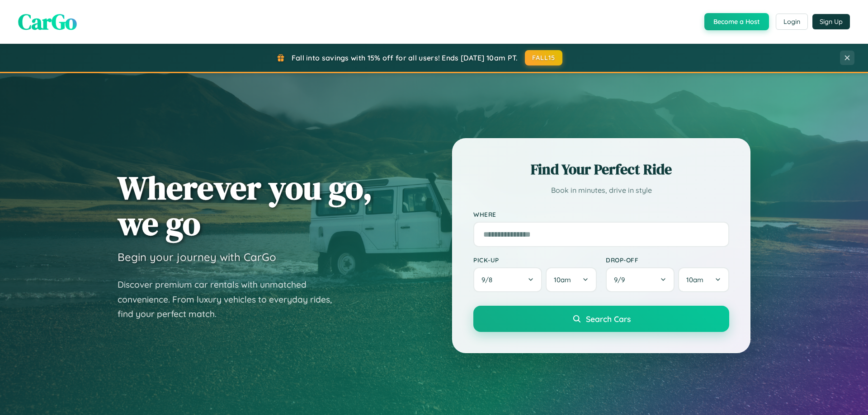  What do you see at coordinates (508, 280) in the screenshot?
I see `button: 9/8` at bounding box center [508, 280].